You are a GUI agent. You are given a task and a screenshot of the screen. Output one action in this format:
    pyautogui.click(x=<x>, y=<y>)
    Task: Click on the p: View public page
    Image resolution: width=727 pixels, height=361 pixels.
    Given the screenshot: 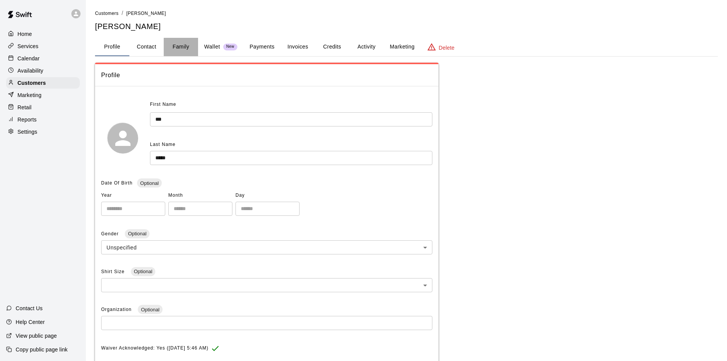 What is the action you would take?
    pyautogui.click(x=36, y=336)
    